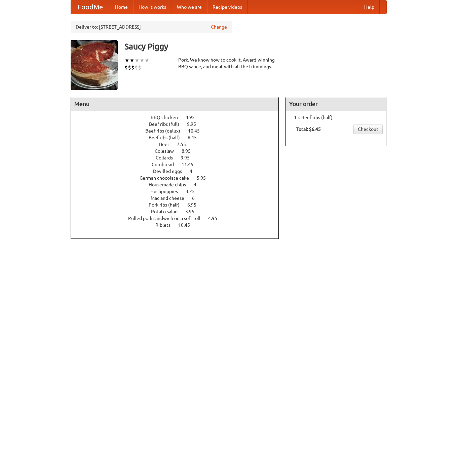 Image resolution: width=457 pixels, height=476 pixels. I want to click on a: Collards 9.95, so click(179, 158).